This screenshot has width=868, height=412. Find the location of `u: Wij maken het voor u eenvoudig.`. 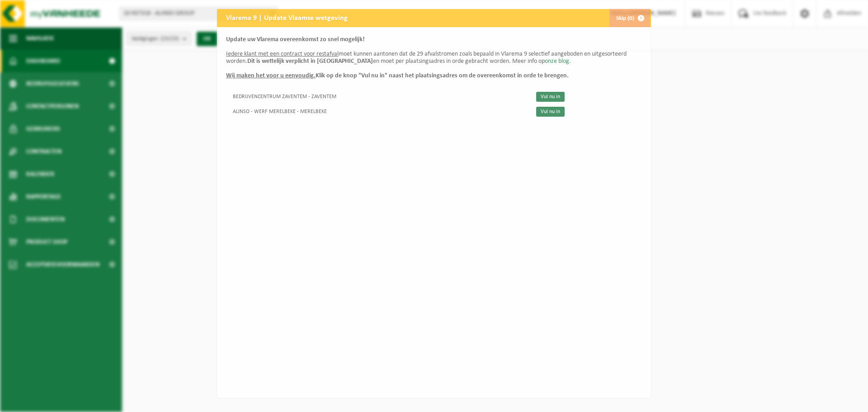

u: Wij maken het voor u eenvoudig. is located at coordinates (270, 76).